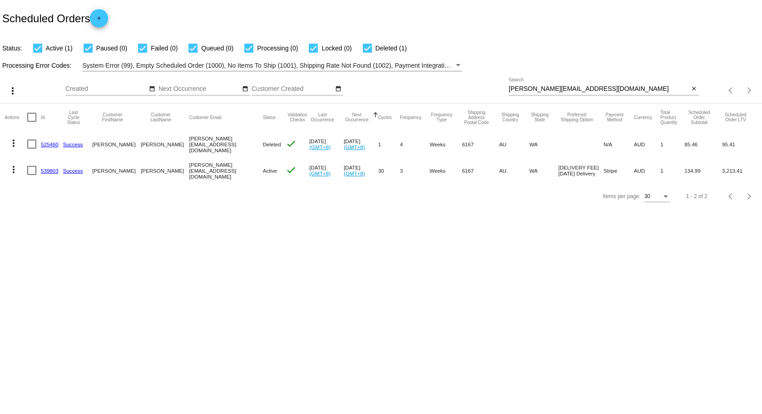 This screenshot has height=414, width=762. I want to click on button: Change sorting for Id, so click(43, 117).